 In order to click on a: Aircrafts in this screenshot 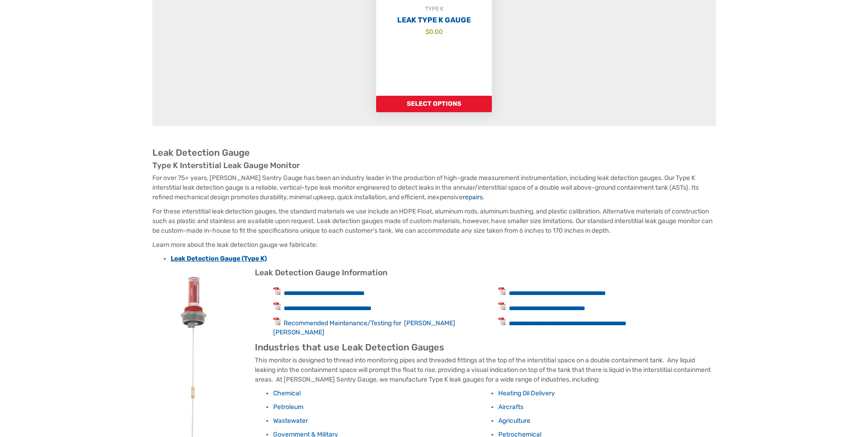, I will do `click(511, 407)`.